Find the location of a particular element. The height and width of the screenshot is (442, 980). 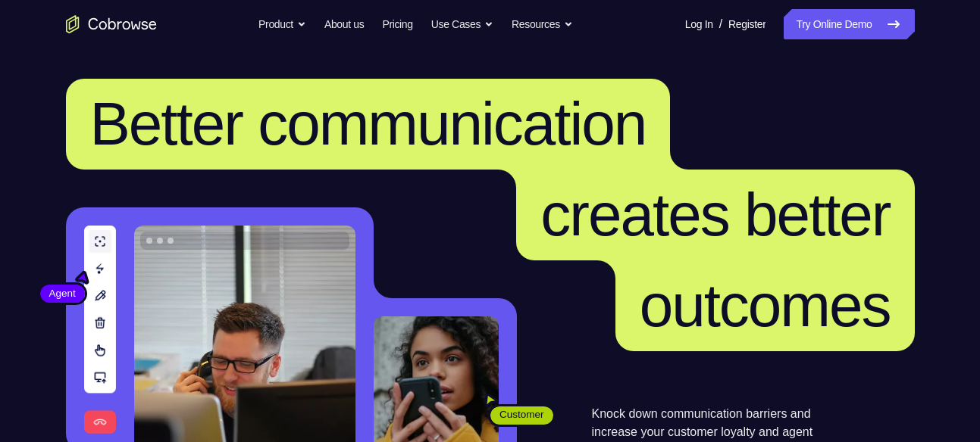

span: creates better is located at coordinates (715, 214).